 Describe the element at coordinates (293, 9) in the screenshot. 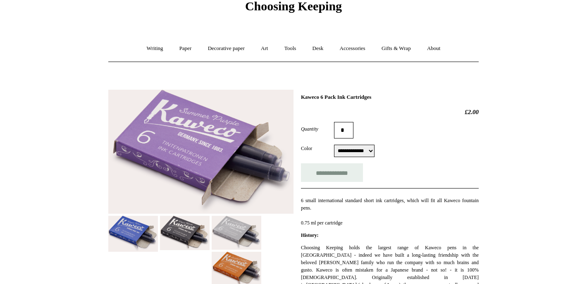

I see `a: Choosing Keeping` at that location.